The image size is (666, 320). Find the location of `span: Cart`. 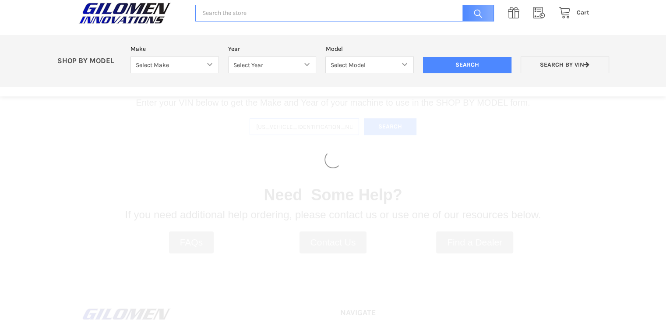

span: Cart is located at coordinates (583, 12).